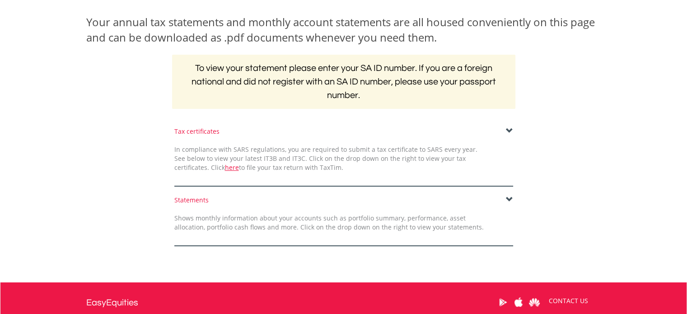 Image resolution: width=687 pixels, height=314 pixels. I want to click on a: here, so click(232, 167).